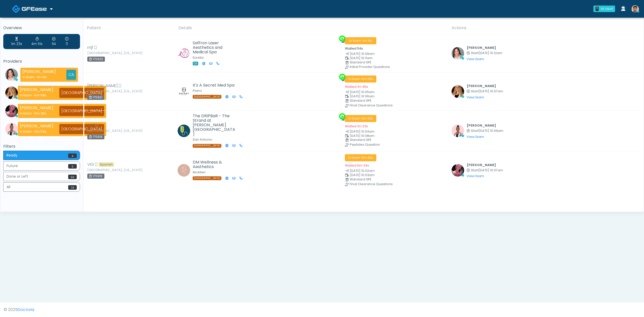 The width and height of the screenshot is (644, 317). Describe the element at coordinates (11, 111) in the screenshot. I see `img: Lindsey Morgan` at that location.